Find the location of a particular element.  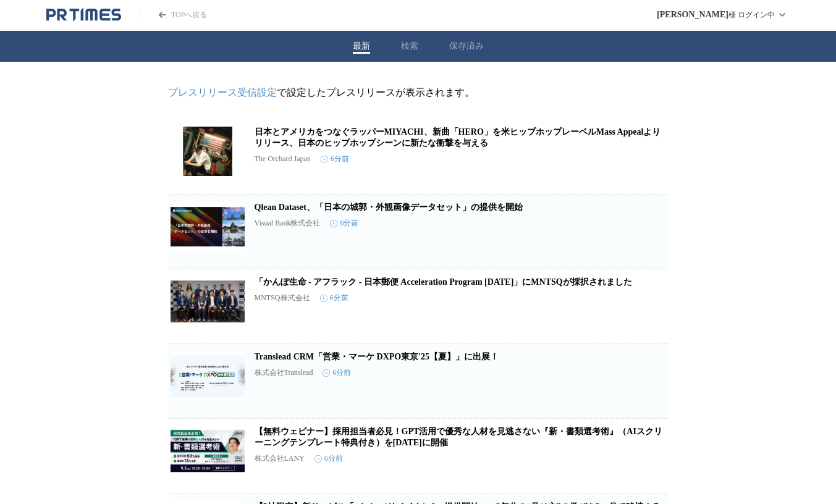

img: Qlean Dataset、「日本の城郭・外観画像データセット」の提供を開始 is located at coordinates (208, 227).